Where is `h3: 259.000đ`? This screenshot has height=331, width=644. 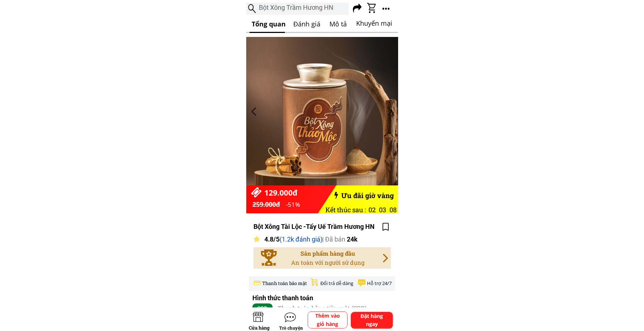 h3: 259.000đ is located at coordinates (268, 204).